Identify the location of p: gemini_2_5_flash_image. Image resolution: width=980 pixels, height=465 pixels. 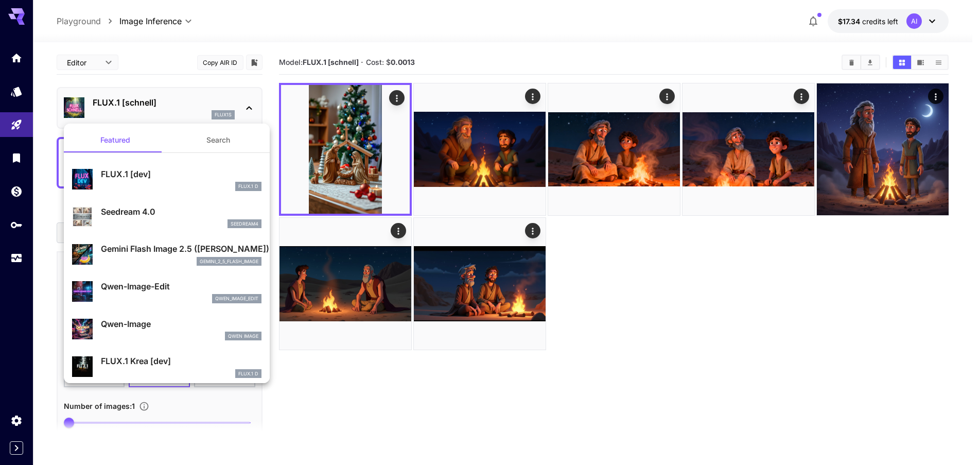
(229, 261).